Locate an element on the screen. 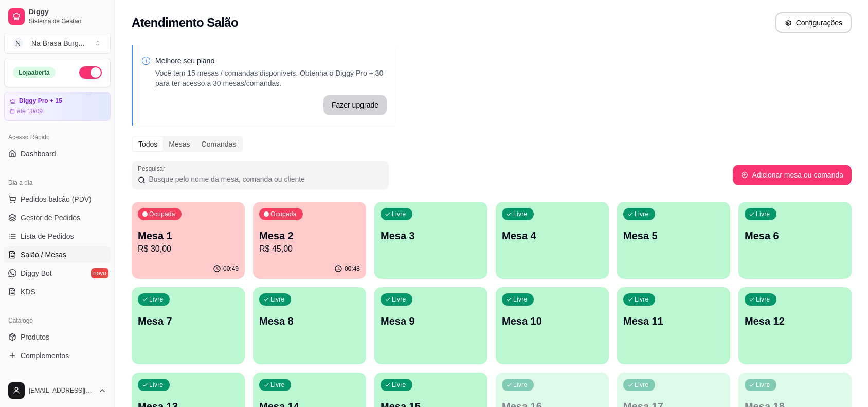 This screenshot has height=407, width=868. p: R$ 45,00 is located at coordinates (310, 249).